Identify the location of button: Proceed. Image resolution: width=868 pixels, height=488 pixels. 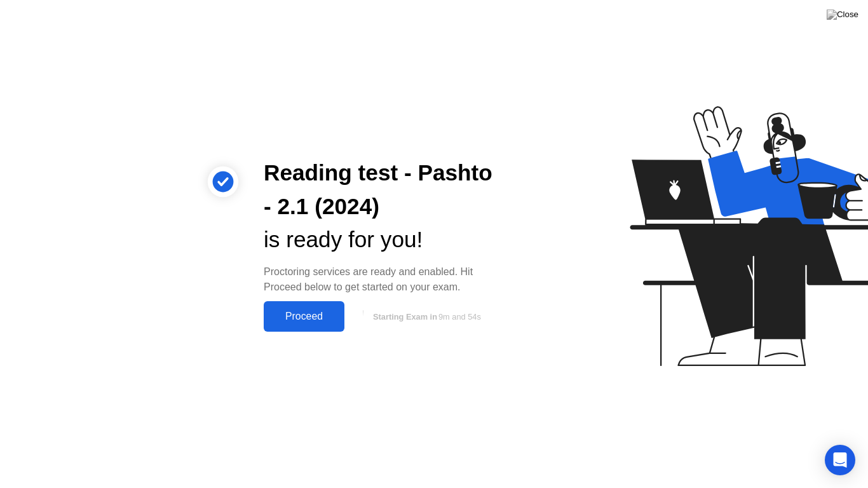
(304, 316).